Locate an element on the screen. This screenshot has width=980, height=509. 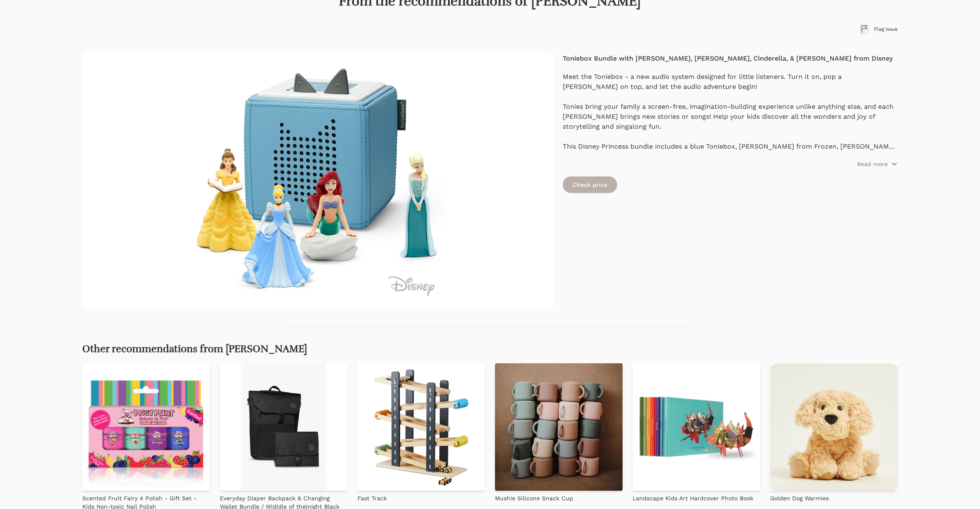
button: Flag issue is located at coordinates (878, 29).